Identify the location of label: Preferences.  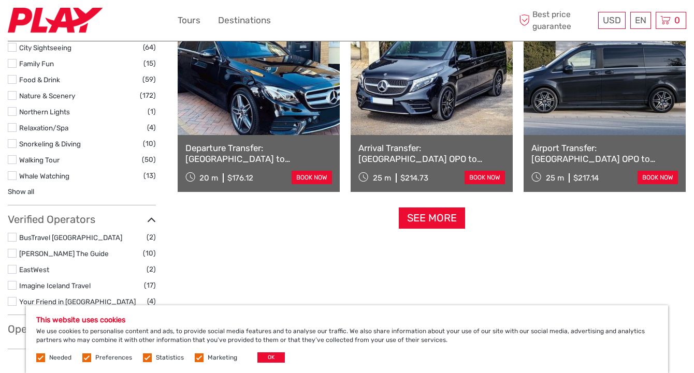
(113, 358).